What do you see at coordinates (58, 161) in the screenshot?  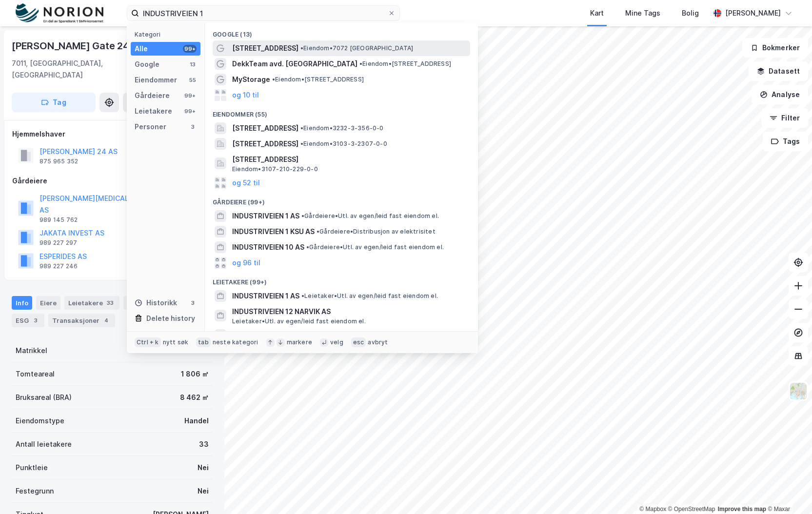 I see `div: 875 965 352` at bounding box center [58, 161].